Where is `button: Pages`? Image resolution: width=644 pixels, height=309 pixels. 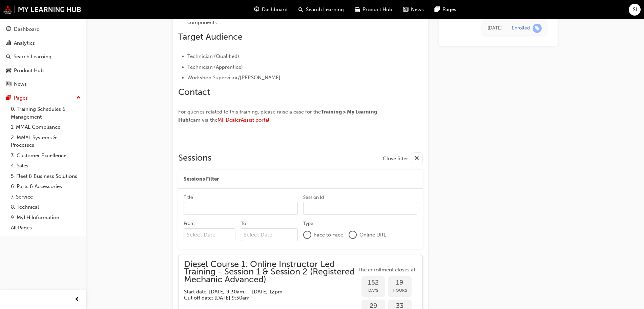
button: Pages is located at coordinates (43, 98).